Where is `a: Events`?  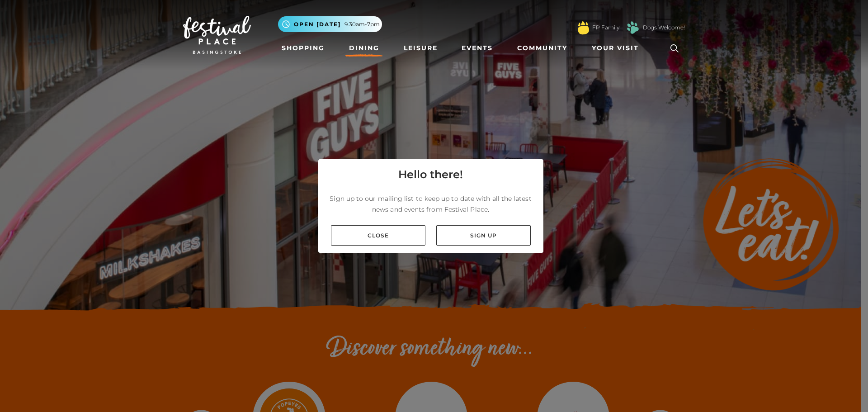 a: Events is located at coordinates (477, 48).